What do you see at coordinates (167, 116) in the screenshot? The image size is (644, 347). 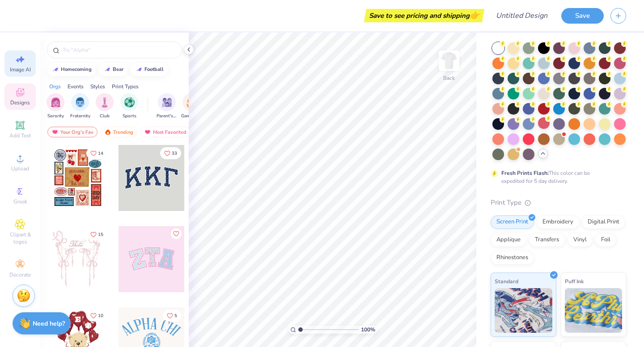 I see `span: Parent's Weekend` at bounding box center [167, 116].